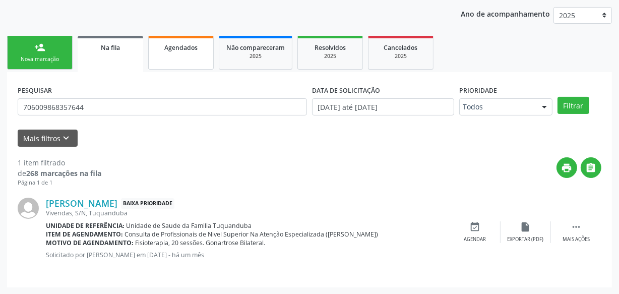  I want to click on span: Unidade de Saude da Familia Tuquanduba, so click(189, 225).